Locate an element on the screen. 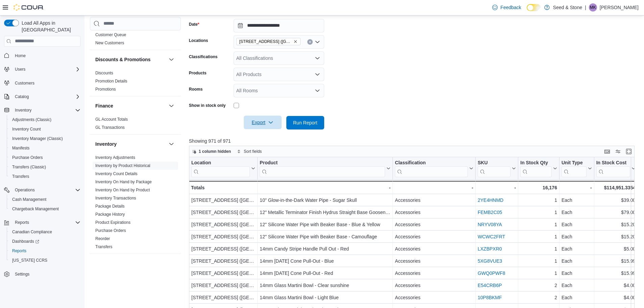 The height and width of the screenshot is (308, 644). div: Product is located at coordinates (322, 168).